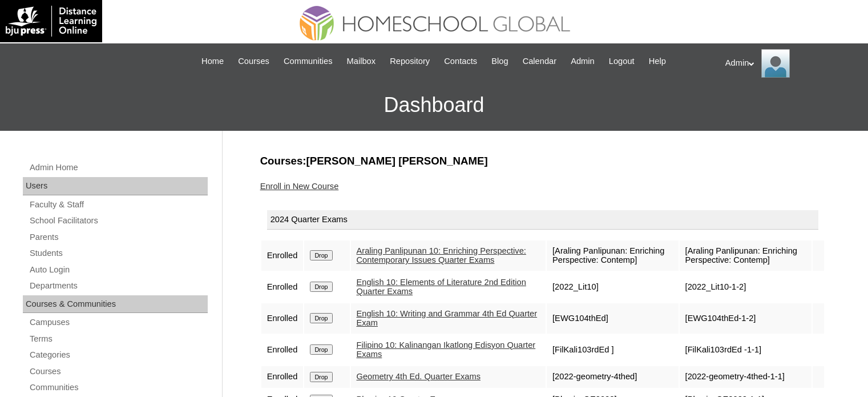  I want to click on span: Courses, so click(254, 61).